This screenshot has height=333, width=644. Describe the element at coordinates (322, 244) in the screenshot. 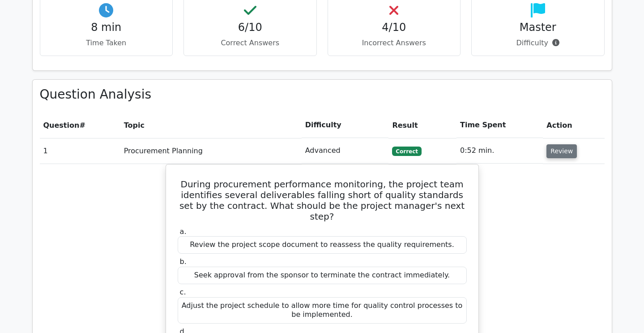

I see `div: Review the project scope document to reassess the quality requirements.` at that location.